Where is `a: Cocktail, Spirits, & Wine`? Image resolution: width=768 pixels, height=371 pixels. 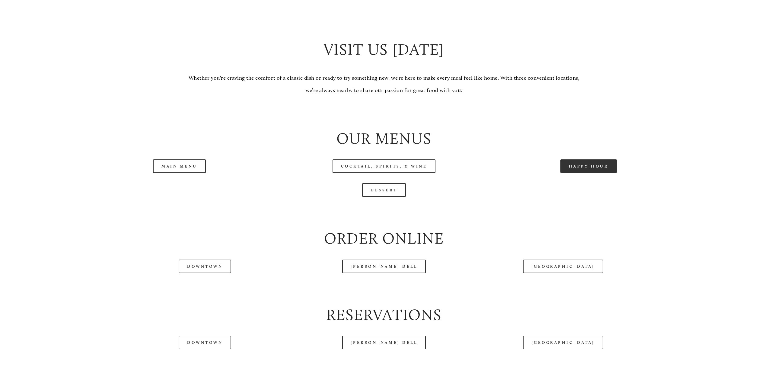 a: Cocktail, Spirits, & Wine is located at coordinates (384, 166).